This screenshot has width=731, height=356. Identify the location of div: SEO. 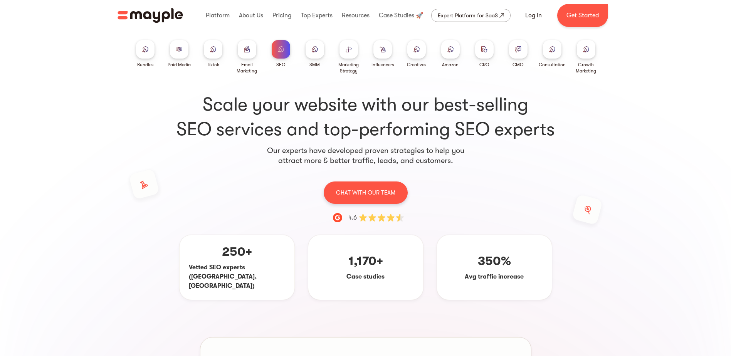
(281, 65).